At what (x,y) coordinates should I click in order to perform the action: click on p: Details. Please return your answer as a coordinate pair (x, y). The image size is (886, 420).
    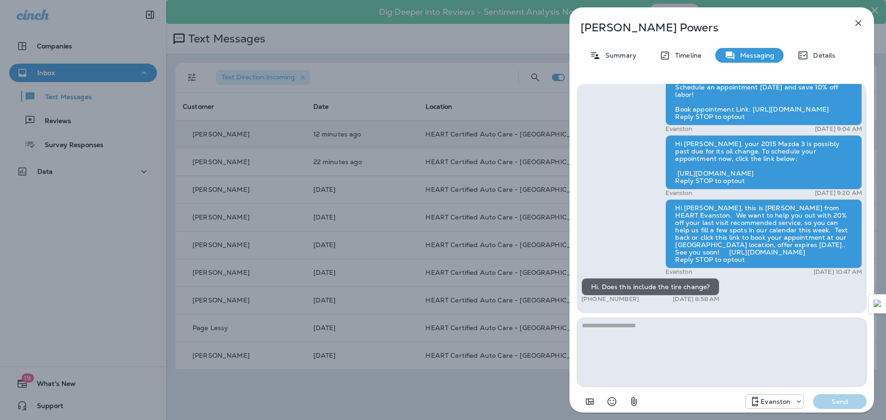
    Looking at the image, I should click on (822, 55).